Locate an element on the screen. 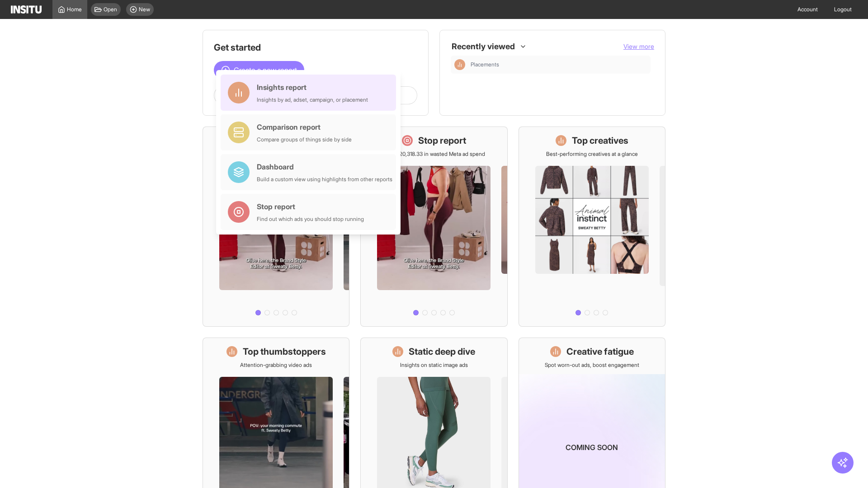 The width and height of the screenshot is (868, 488). h1: Stop report is located at coordinates (442, 140).